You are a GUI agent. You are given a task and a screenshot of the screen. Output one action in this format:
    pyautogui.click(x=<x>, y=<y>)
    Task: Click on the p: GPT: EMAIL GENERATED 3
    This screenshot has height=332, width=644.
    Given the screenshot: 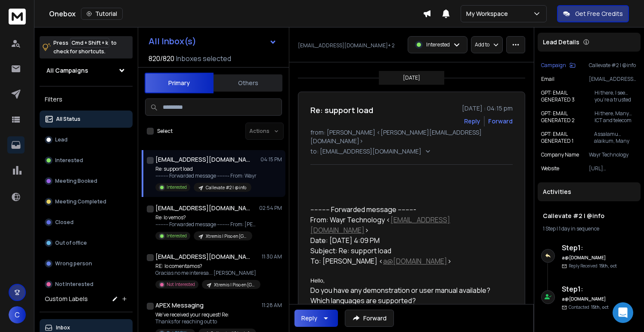 What is the action you would take?
    pyautogui.click(x=568, y=96)
    